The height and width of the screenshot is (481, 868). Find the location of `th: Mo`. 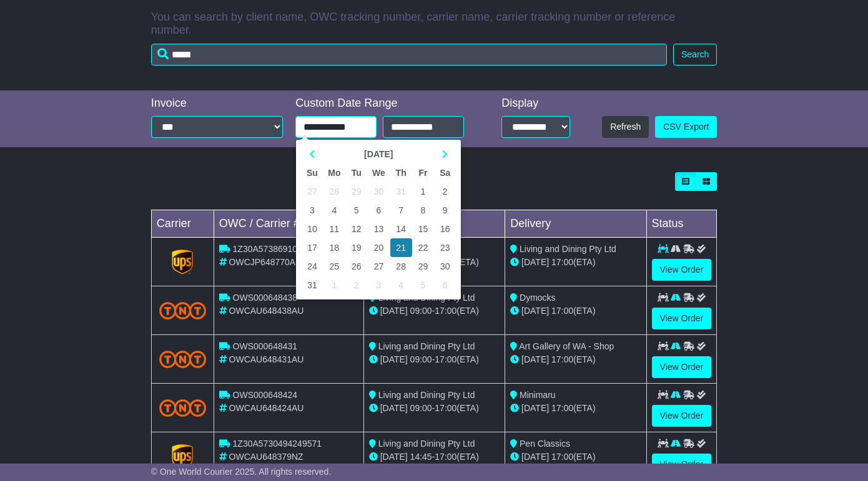

th: Mo is located at coordinates (335, 173).